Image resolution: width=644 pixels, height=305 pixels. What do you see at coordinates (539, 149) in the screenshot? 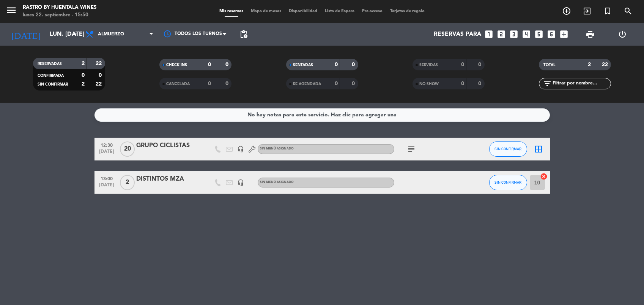
I see `i: border_all` at bounding box center [539, 149].